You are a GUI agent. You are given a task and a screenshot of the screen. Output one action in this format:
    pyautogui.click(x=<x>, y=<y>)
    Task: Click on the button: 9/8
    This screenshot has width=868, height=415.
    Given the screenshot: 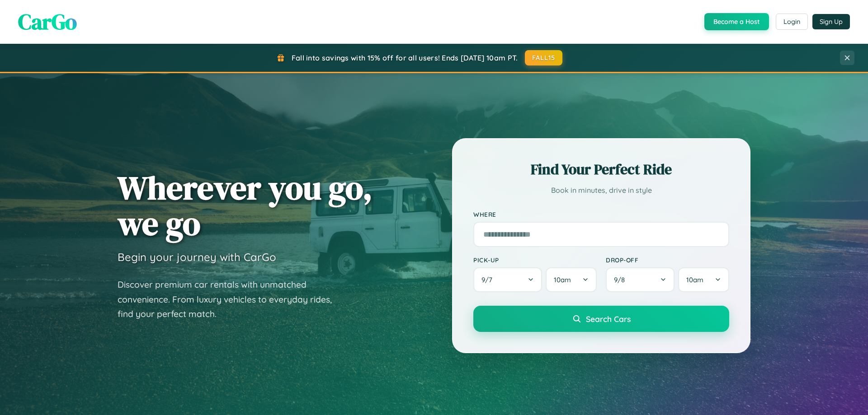 What is the action you would take?
    pyautogui.click(x=640, y=279)
    